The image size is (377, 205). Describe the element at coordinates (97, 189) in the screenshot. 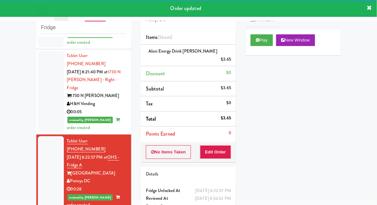

I see `div: 00:28` at that location.